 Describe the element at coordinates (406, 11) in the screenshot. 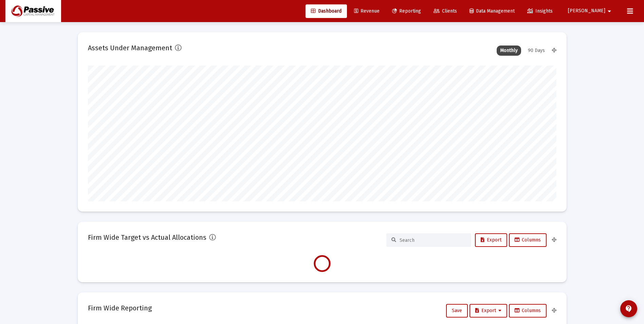

I see `span: Reporting` at that location.